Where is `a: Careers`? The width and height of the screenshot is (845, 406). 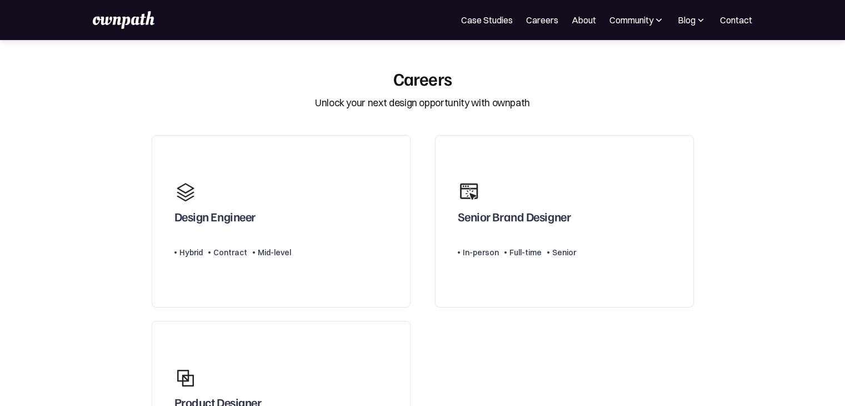 a: Careers is located at coordinates (542, 20).